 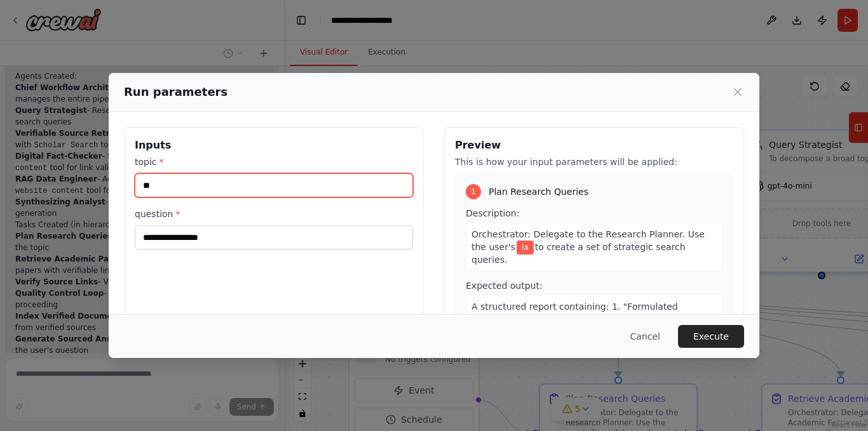 What do you see at coordinates (538, 192) in the screenshot?
I see `span: Plan Research Queries` at bounding box center [538, 192].